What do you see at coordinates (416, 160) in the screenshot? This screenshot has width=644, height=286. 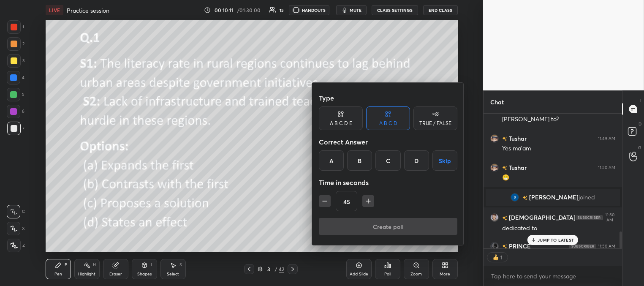 I see `div: D` at bounding box center [416, 160].